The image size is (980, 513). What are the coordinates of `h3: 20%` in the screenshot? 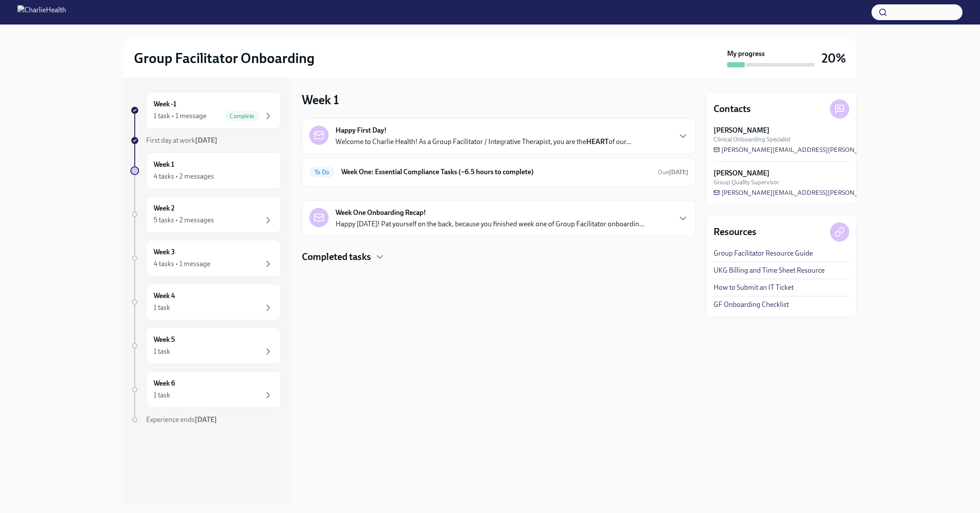 It's located at (834, 58).